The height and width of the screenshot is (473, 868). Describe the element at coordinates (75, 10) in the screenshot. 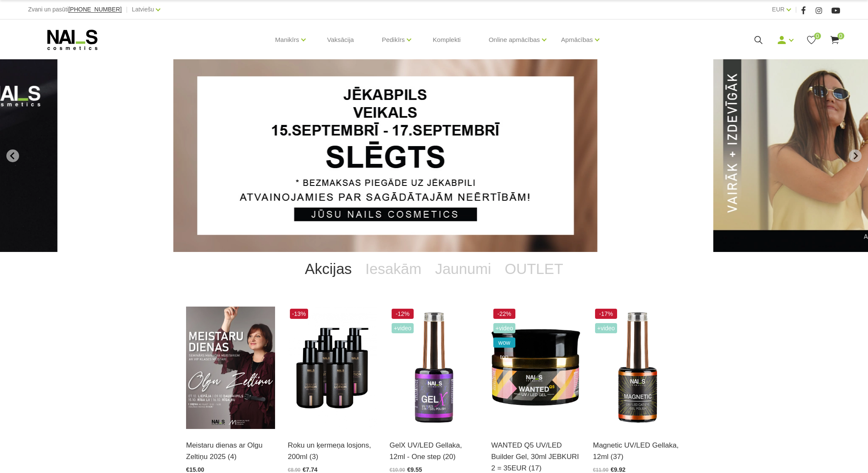

I see `div: Zvani un pasūti` at that location.